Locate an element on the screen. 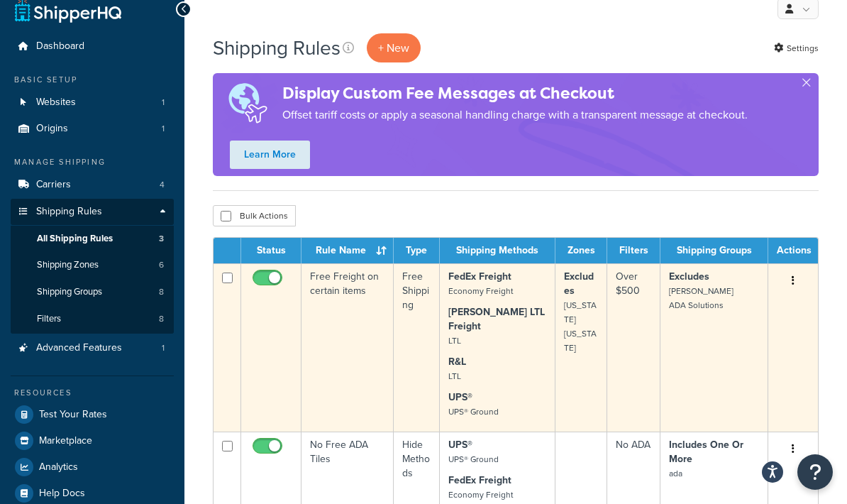  a: Advanced Features 1 is located at coordinates (92, 347).